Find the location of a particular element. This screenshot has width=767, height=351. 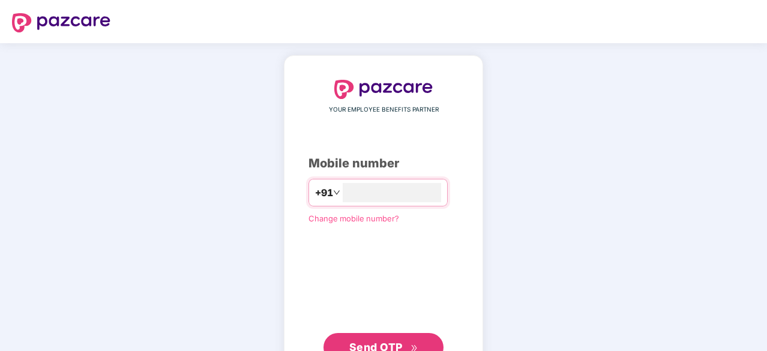

a: Change mobile number? is located at coordinates (353, 218).